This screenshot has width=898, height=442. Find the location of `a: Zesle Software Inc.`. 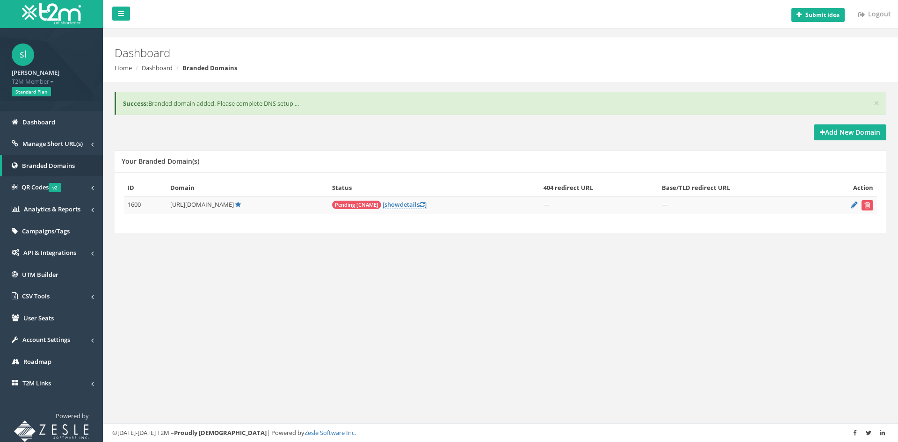

a: Zesle Software Inc. is located at coordinates (330, 433).